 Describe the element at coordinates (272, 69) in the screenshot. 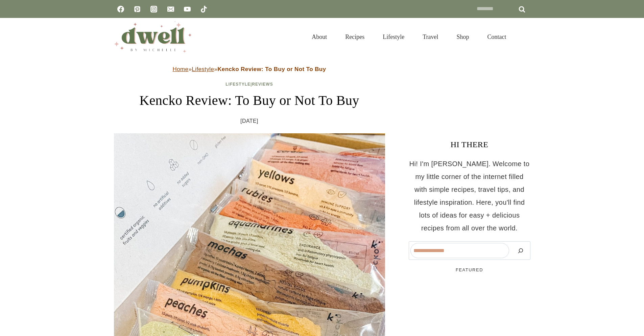

I see `strong: Kencko Review: To Buy or Not To Buy` at that location.